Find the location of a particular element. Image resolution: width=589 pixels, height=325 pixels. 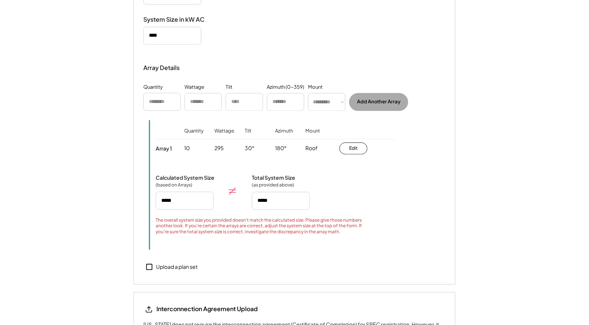

div: System Size in kW AC is located at coordinates (181, 19).